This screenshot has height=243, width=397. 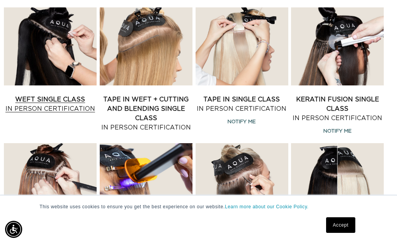 I want to click on a: Keratin Fusion Single Class In Person Certification, so click(x=337, y=109).